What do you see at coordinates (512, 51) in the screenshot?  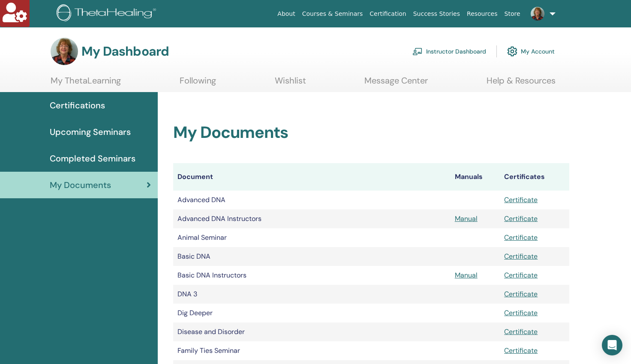 I see `img: cog.svg` at bounding box center [512, 51].